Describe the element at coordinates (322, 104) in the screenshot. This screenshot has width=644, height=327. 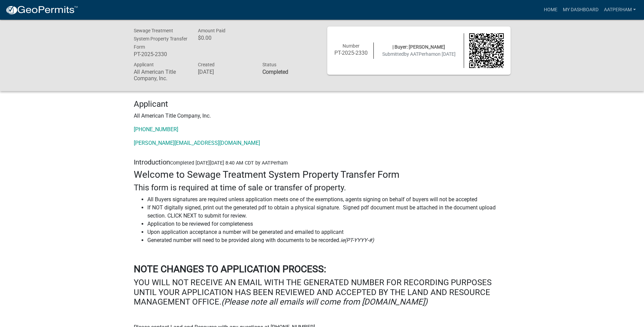
I see `h4: Applicant` at that location.